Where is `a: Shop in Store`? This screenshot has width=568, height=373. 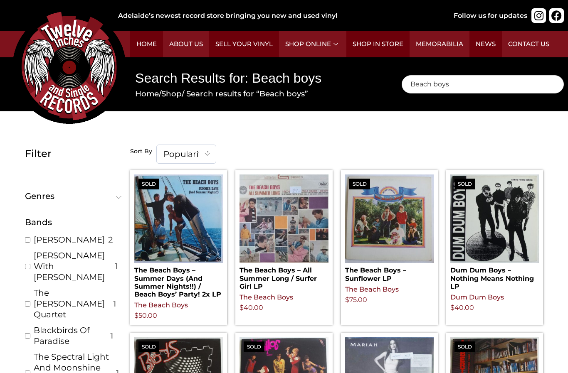
a: Shop in Store is located at coordinates (378, 44).